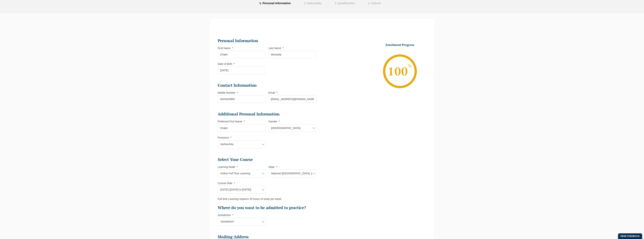 Image resolution: width=644 pixels, height=239 pixels. I want to click on label: Pronouns, so click(224, 138).